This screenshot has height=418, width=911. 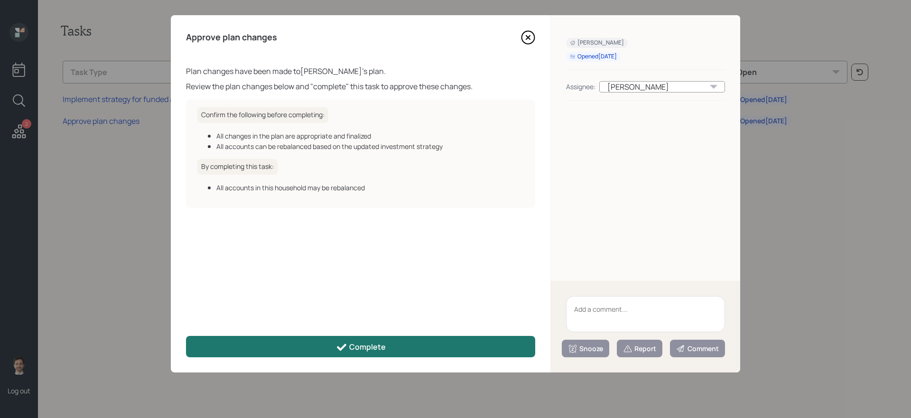 I want to click on h6: By completing this task:, so click(x=237, y=166).